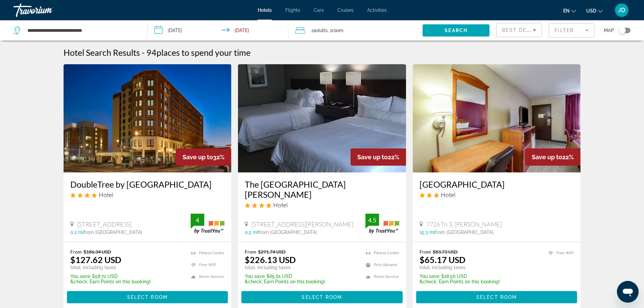 The height and width of the screenshot is (308, 644). I want to click on p: $18.56 USD, so click(460, 276).